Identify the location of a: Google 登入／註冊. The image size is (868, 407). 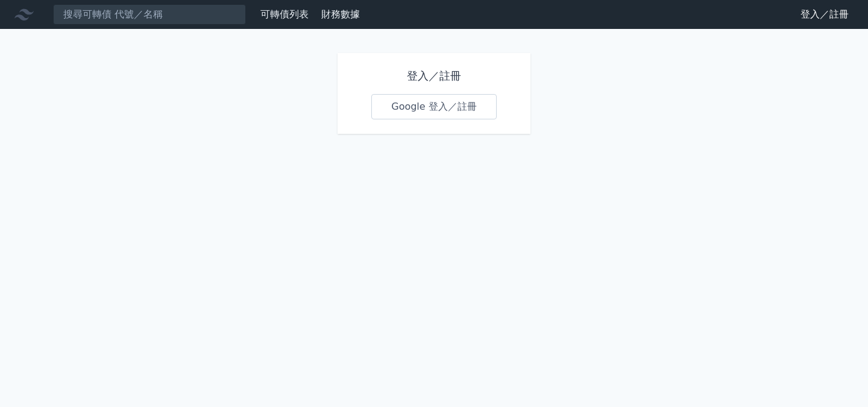
(434, 106).